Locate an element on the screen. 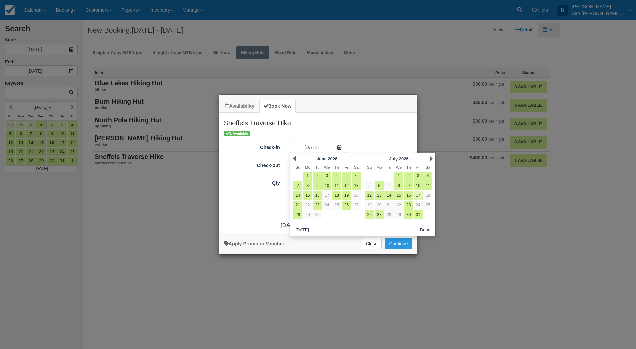  div: Item Modal is located at coordinates (318, 171).